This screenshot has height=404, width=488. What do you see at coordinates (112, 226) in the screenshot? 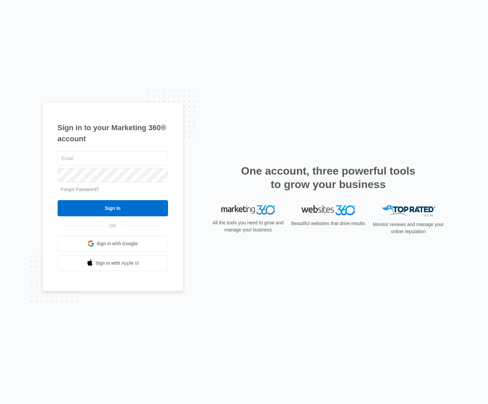
I see `span: OR` at bounding box center [112, 226].